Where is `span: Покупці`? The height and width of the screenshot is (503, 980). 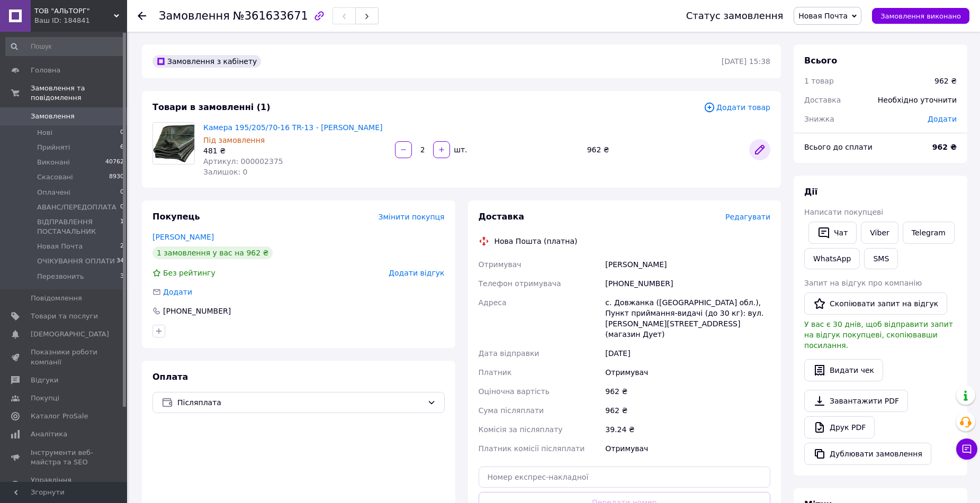
span: Покупці is located at coordinates (45, 399).